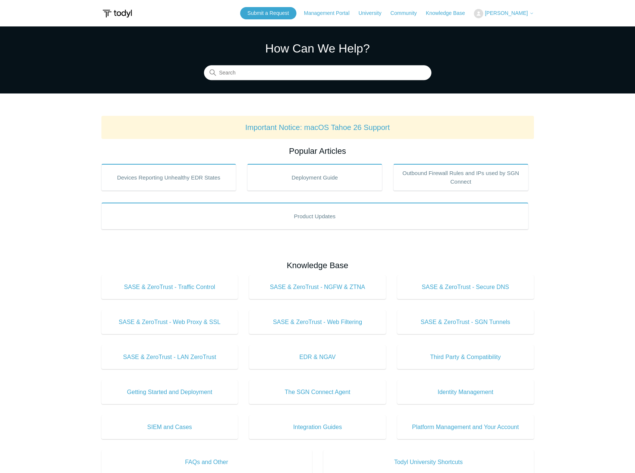 The width and height of the screenshot is (635, 473). What do you see at coordinates (465, 392) in the screenshot?
I see `a: Identity Management` at bounding box center [465, 392].